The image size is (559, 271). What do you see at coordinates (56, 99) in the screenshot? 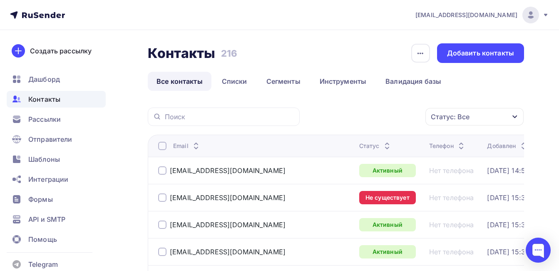
I see `a: Контакты` at bounding box center [56, 99].